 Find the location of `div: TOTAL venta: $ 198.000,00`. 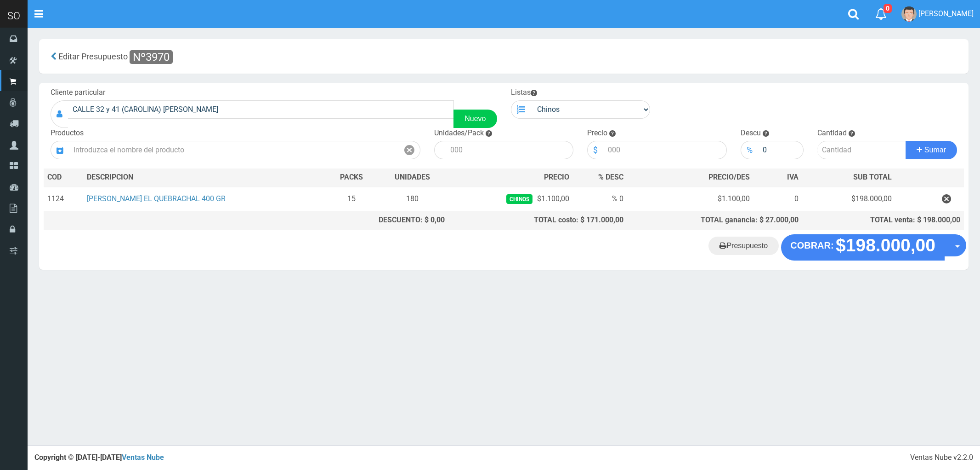

div: TOTAL venta: $ 198.000,00 is located at coordinates (883, 220).